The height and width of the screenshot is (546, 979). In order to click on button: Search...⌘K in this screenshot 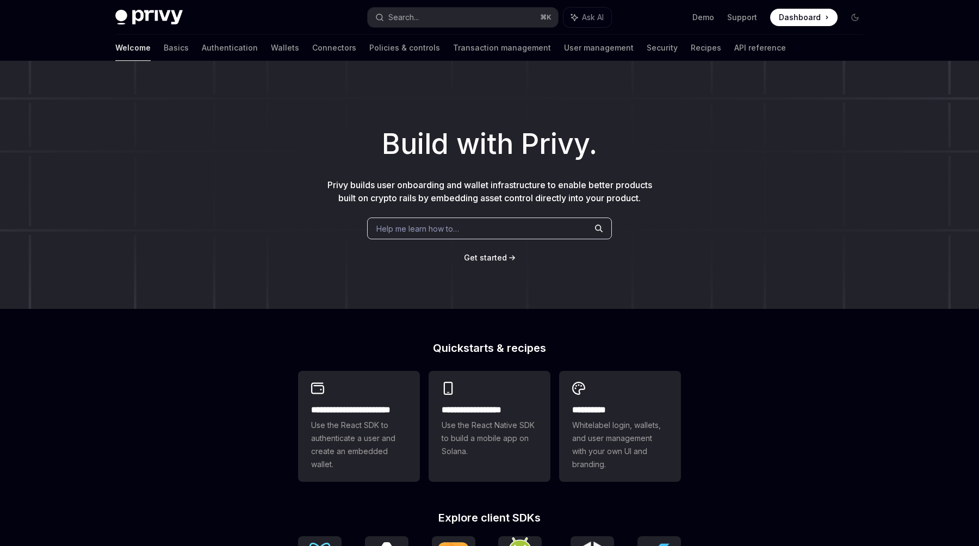, I will do `click(463, 17)`.